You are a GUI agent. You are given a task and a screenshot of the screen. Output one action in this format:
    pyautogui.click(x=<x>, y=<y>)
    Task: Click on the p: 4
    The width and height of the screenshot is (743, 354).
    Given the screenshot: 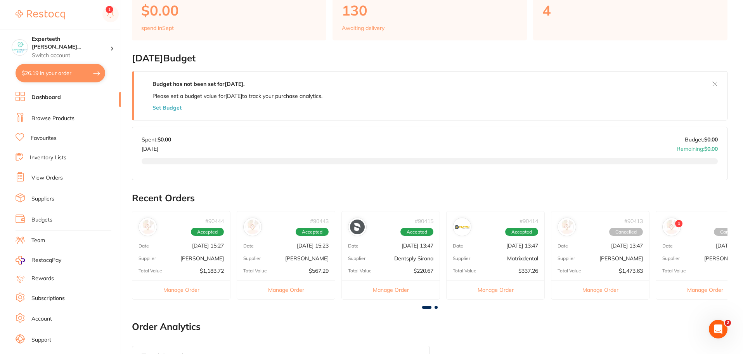 What is the action you would take?
    pyautogui.click(x=630, y=10)
    